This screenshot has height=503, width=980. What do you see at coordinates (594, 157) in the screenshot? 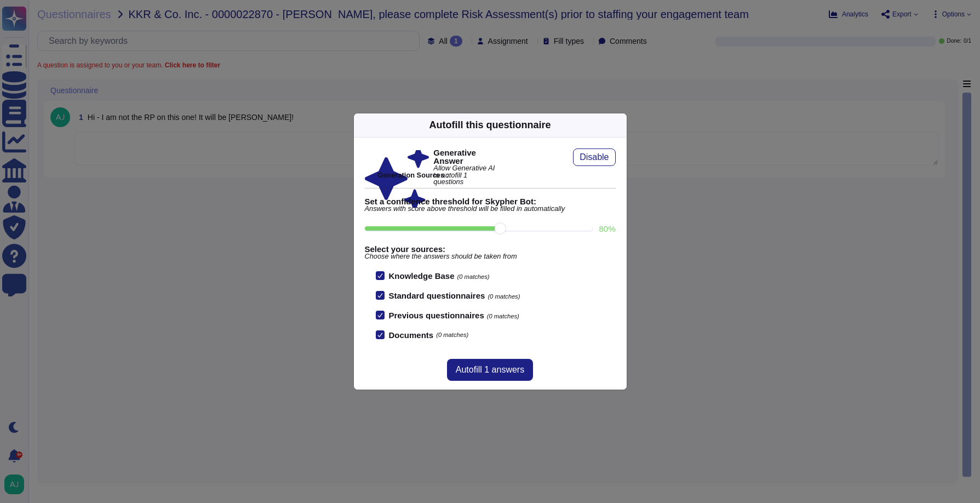
I see `button: Disable` at bounding box center [594, 157].